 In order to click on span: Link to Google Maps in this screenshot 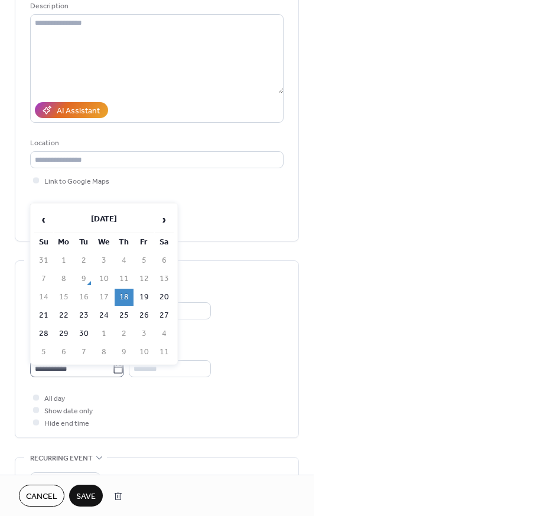, I will do `click(77, 181)`.